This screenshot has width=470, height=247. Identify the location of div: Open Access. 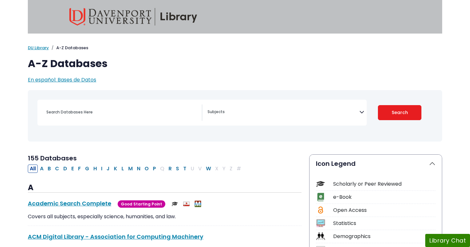
(384, 210).